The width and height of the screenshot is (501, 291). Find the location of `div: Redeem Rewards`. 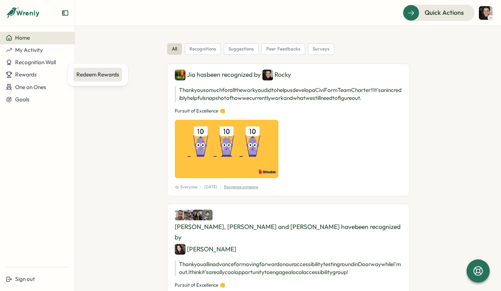

div: Redeem Rewards is located at coordinates (98, 75).